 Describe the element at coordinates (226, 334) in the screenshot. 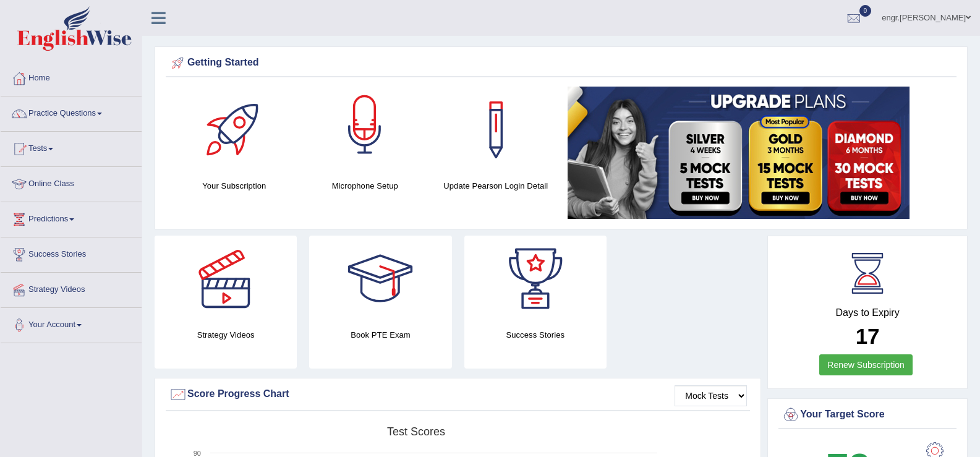

I see `h4: Strategy Videos` at that location.